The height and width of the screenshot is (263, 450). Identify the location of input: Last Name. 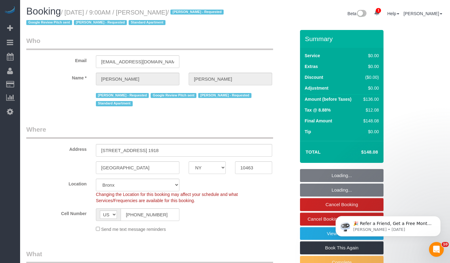
(230, 79).